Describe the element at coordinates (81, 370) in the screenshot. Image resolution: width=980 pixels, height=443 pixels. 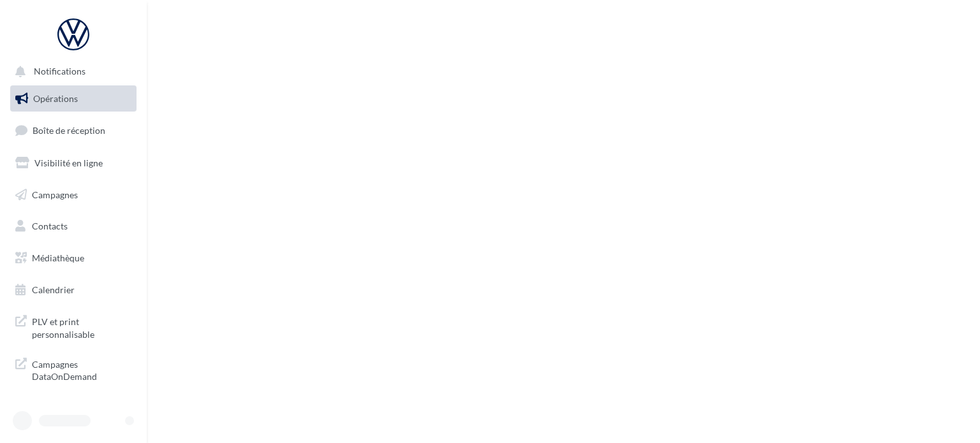
I see `span: Campagnes DataOnDemand` at that location.